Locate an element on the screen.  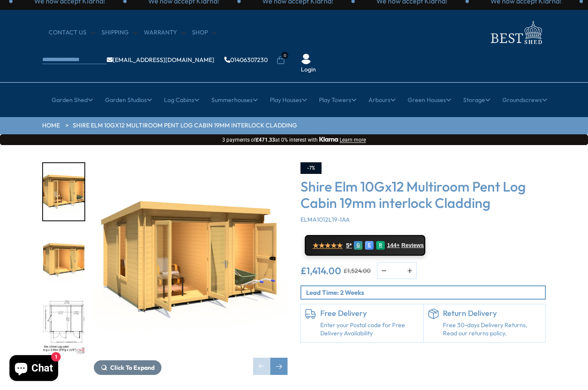
span: 144+ is located at coordinates (393, 246).